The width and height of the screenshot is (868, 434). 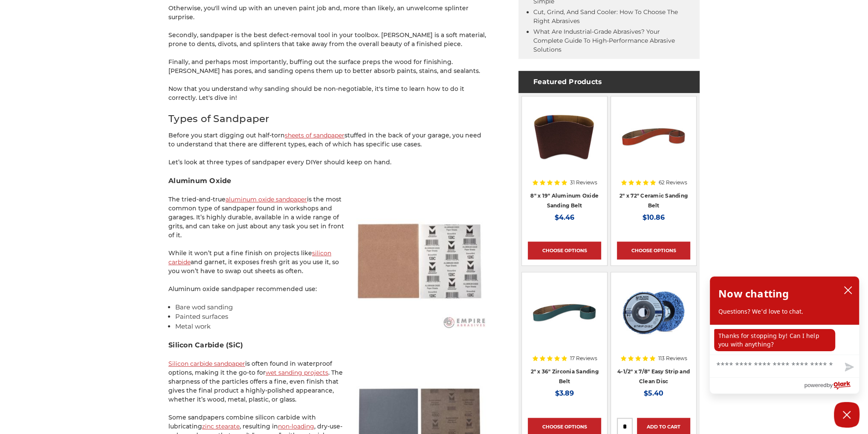 What do you see at coordinates (328, 381) in the screenshot?
I see `p: is often found in waterproof options, making it the go-to for . The sharpness of the particles of...` at bounding box center [328, 381].